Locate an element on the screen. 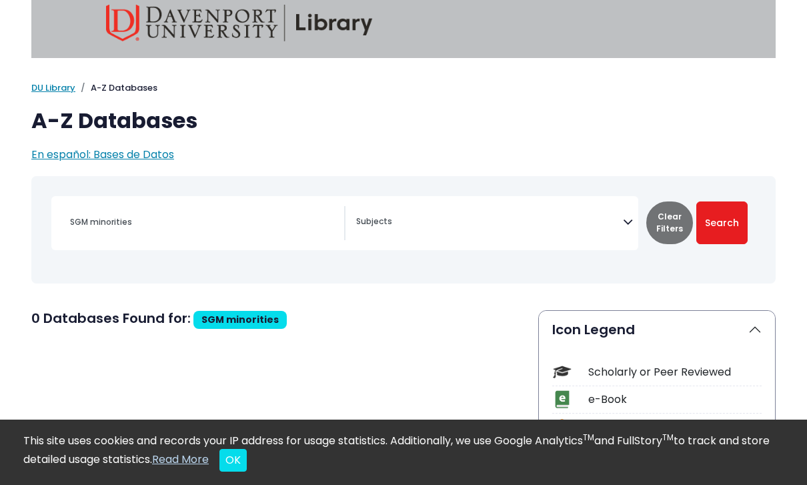  div: Scholarly or Peer Reviewed is located at coordinates (675, 372).